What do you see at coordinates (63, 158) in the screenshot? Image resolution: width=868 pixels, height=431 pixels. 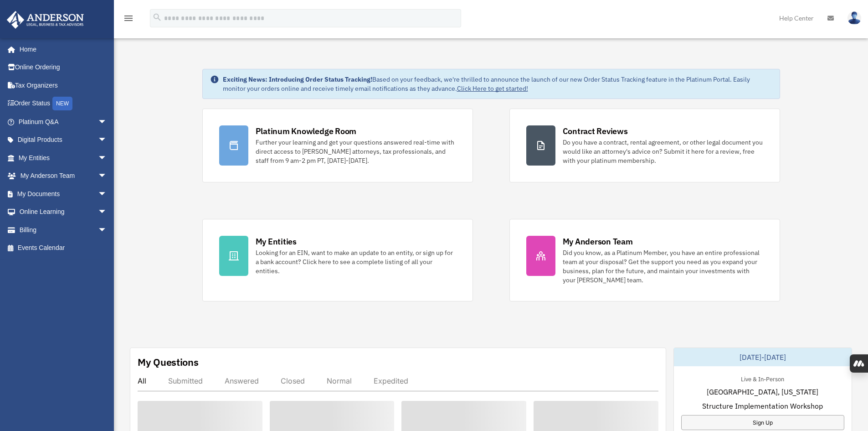 I see `a: My Entitiesarrow_drop_down` at bounding box center [63, 158].